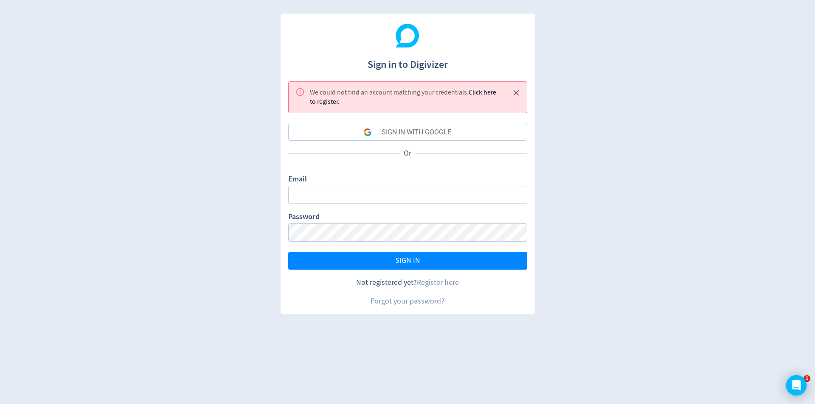 Image resolution: width=815 pixels, height=404 pixels. I want to click on div: We could not find an account matching your credentials ., so click(406, 97).